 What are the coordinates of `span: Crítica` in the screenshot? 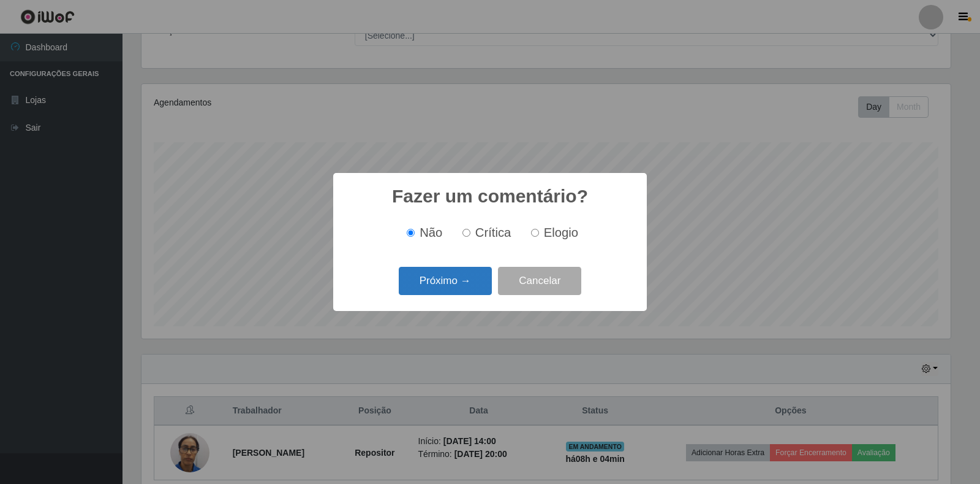 It's located at (493, 233).